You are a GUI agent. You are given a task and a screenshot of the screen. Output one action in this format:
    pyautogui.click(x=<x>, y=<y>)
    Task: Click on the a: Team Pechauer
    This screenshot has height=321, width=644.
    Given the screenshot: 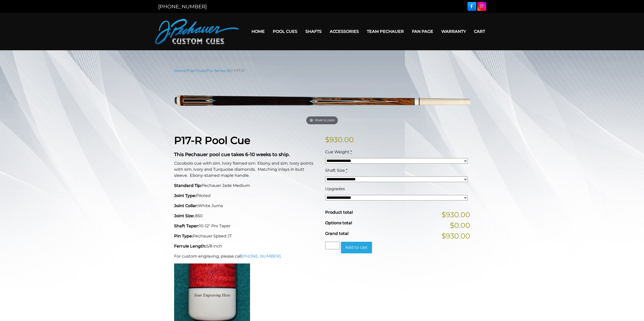 What is the action you would take?
    pyautogui.click(x=385, y=31)
    